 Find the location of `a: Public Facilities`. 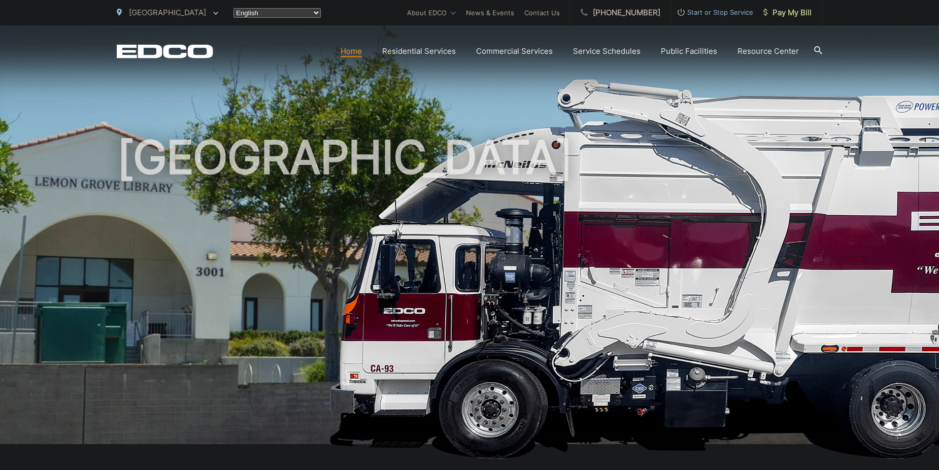

a: Public Facilities is located at coordinates (688, 51).